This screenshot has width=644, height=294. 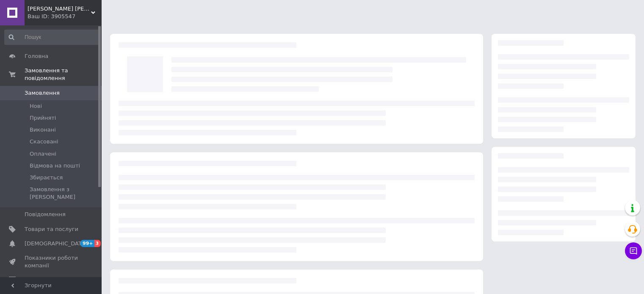 I want to click on div: Ваш ID: 3905547, so click(x=64, y=16).